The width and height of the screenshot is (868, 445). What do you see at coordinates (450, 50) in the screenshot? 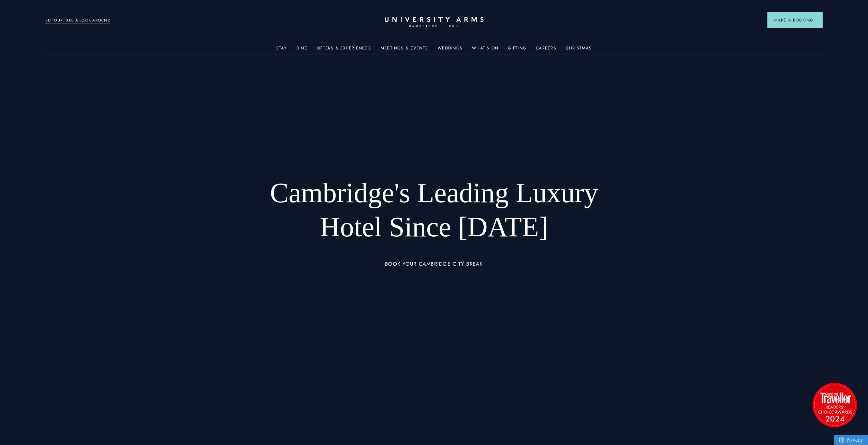
I see `a: Weddings` at bounding box center [450, 50].